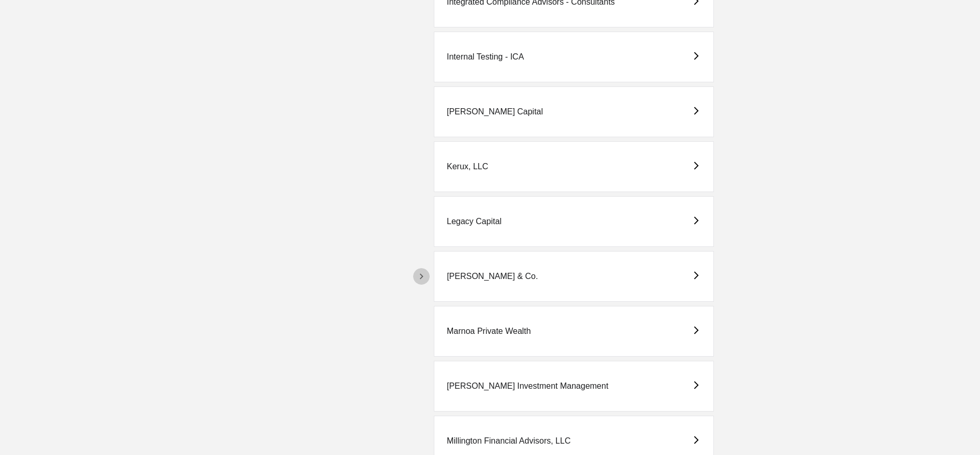 This screenshot has height=455, width=980. Describe the element at coordinates (99, 61) in the screenshot. I see `a: Powered byPylon` at that location.